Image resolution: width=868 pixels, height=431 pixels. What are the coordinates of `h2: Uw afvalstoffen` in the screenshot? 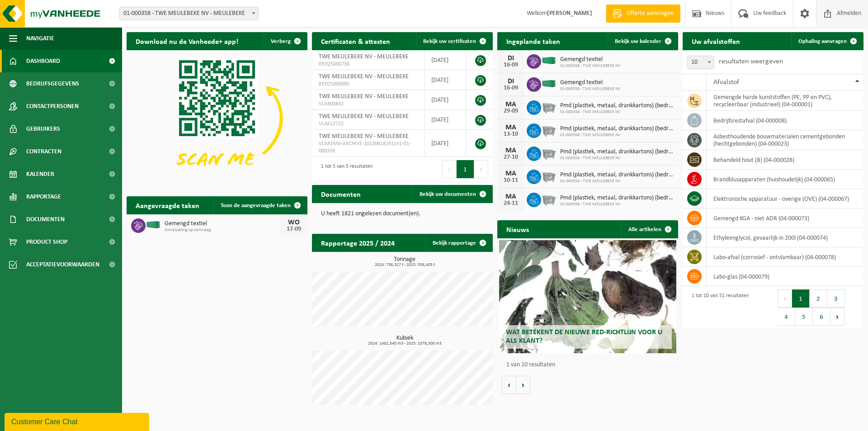 It's located at (715, 41).